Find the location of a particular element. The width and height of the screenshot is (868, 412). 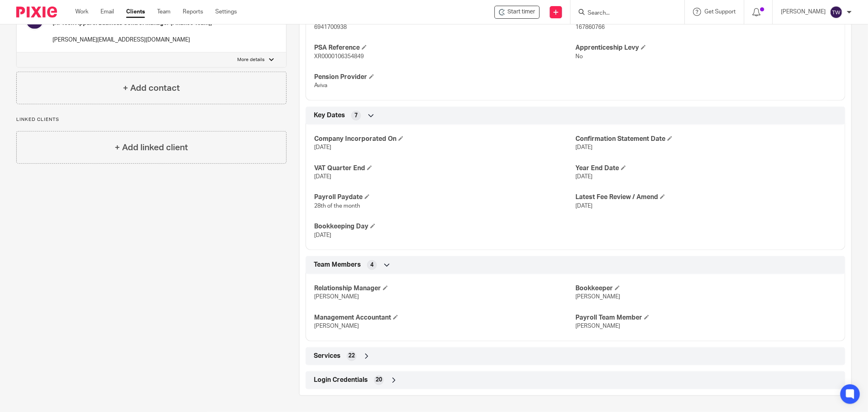

span: 4 is located at coordinates (372, 265).